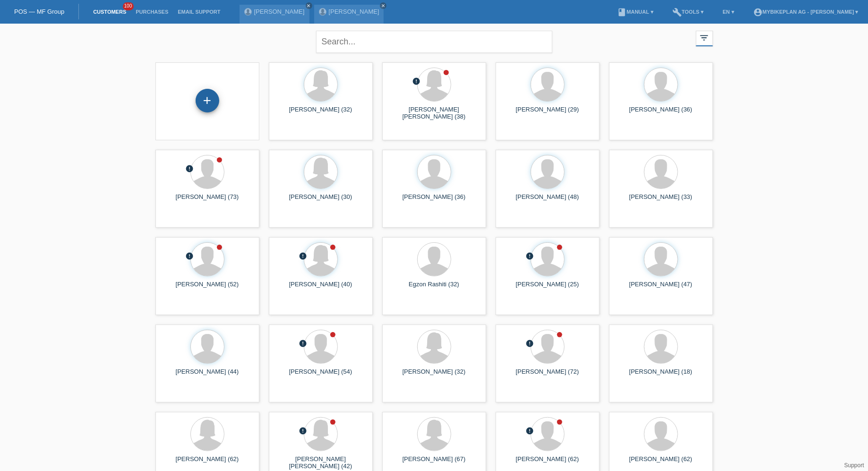  I want to click on i: build, so click(677, 12).